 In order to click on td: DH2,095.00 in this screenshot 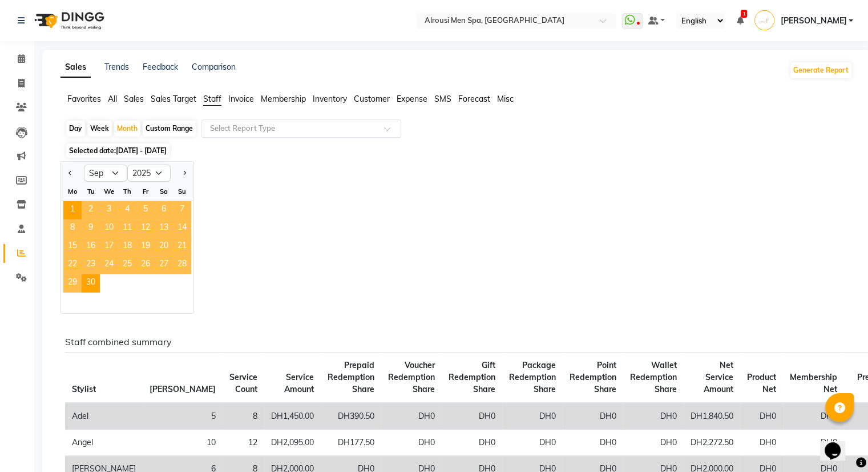, I will do `click(292, 443)`.